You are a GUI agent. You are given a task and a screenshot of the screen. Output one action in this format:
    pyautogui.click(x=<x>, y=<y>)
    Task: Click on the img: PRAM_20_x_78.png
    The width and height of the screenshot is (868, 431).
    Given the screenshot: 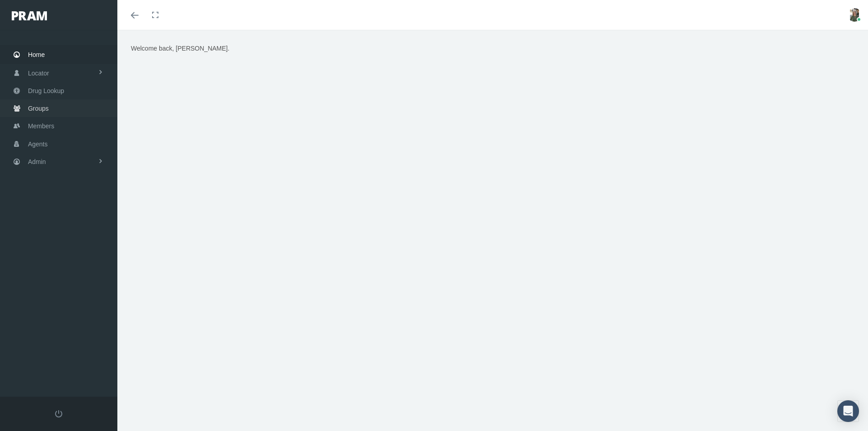 What is the action you would take?
    pyautogui.click(x=29, y=16)
    